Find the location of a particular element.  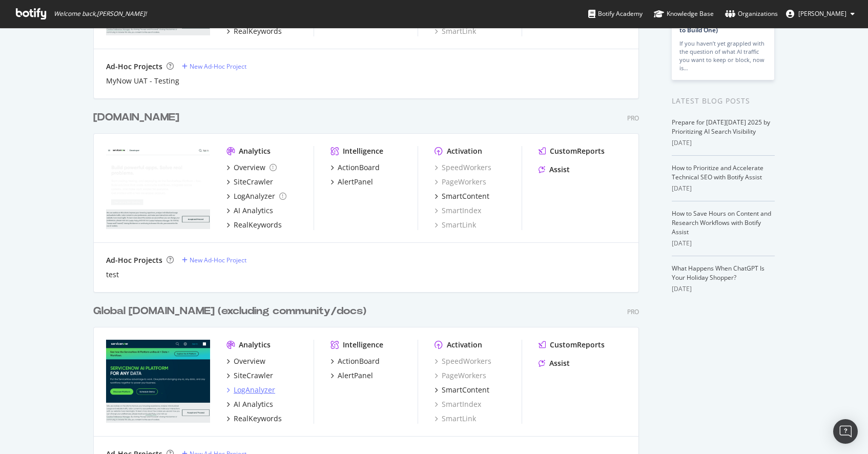

div: LogAnalyzer is located at coordinates (254, 390).